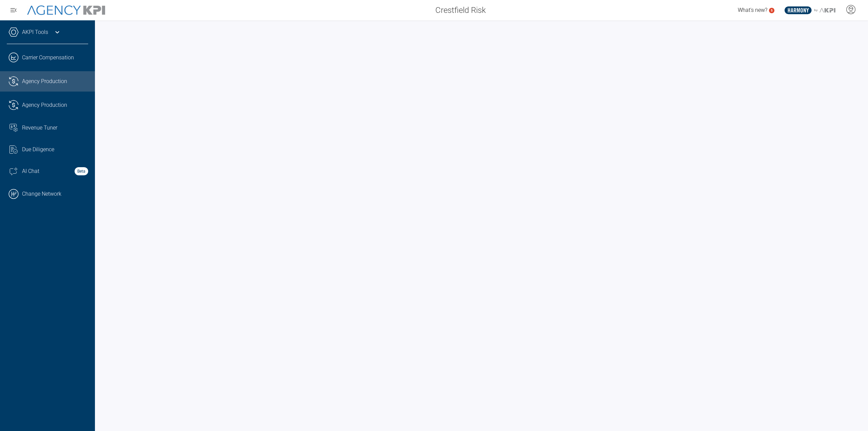 This screenshot has height=431, width=868. What do you see at coordinates (81, 171) in the screenshot?
I see `strong: Beta` at bounding box center [81, 171].